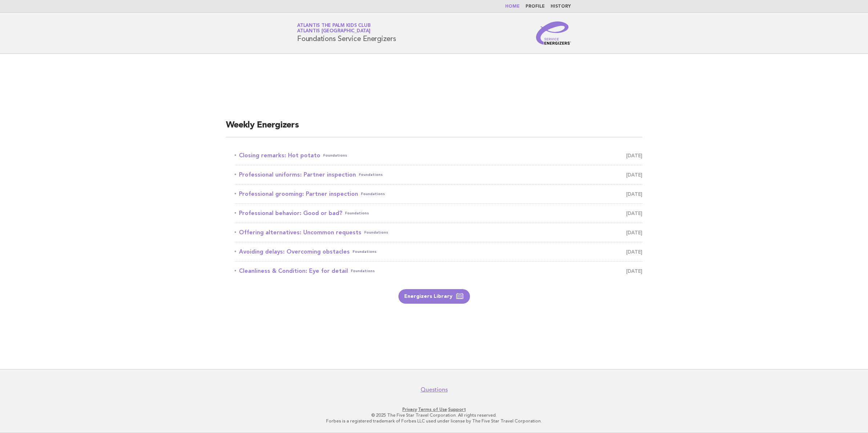 Image resolution: width=868 pixels, height=433 pixels. What do you see at coordinates (434, 128) in the screenshot?
I see `h2: Weekly Energizers` at bounding box center [434, 128].